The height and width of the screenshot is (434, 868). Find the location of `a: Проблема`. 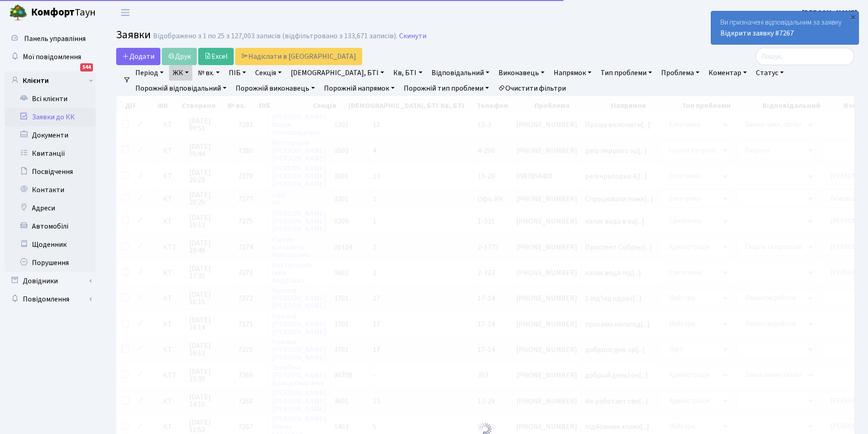

a: Проблема is located at coordinates (680, 73).